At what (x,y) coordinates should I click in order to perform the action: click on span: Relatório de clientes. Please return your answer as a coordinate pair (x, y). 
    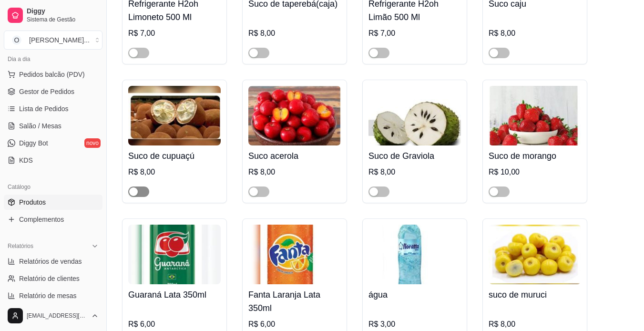
    Looking at the image, I should click on (49, 279).